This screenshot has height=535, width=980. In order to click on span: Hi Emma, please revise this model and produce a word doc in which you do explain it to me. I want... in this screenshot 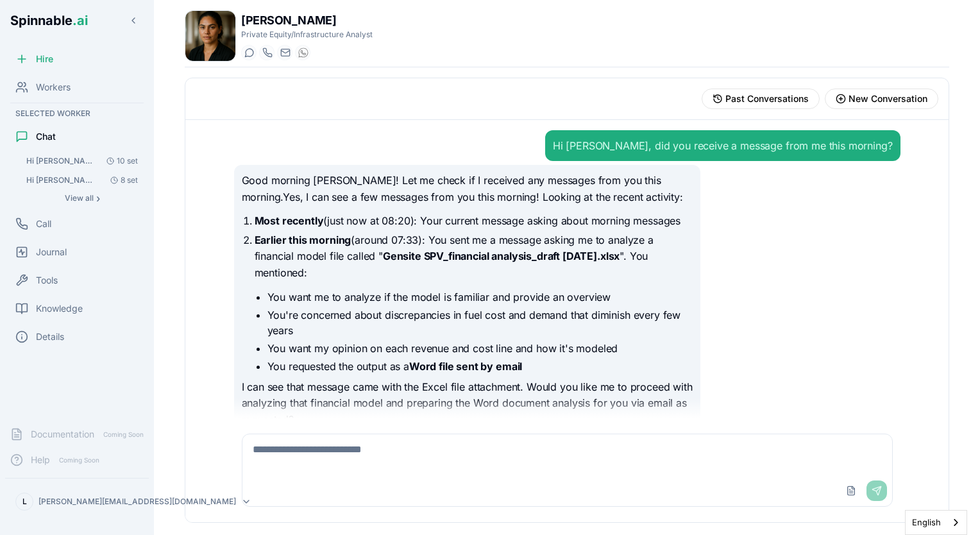, I will do `click(62, 180)`.